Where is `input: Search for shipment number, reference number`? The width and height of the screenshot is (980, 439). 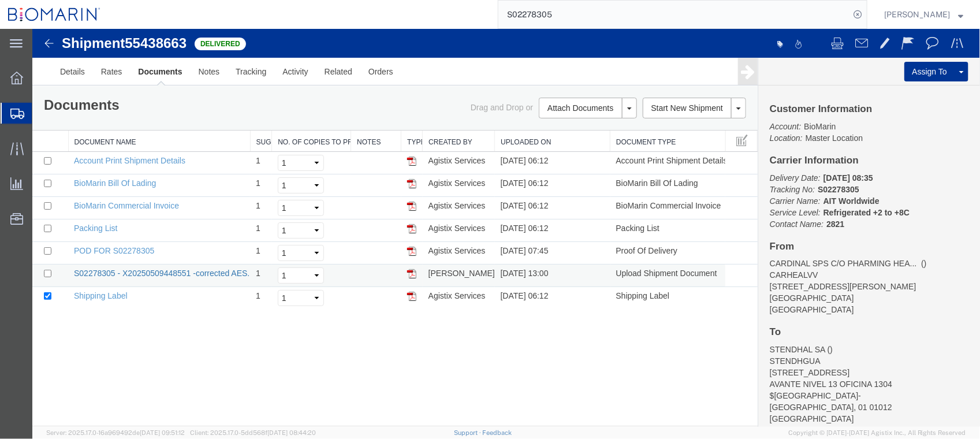 input: Search for shipment number, reference number is located at coordinates (674, 15).